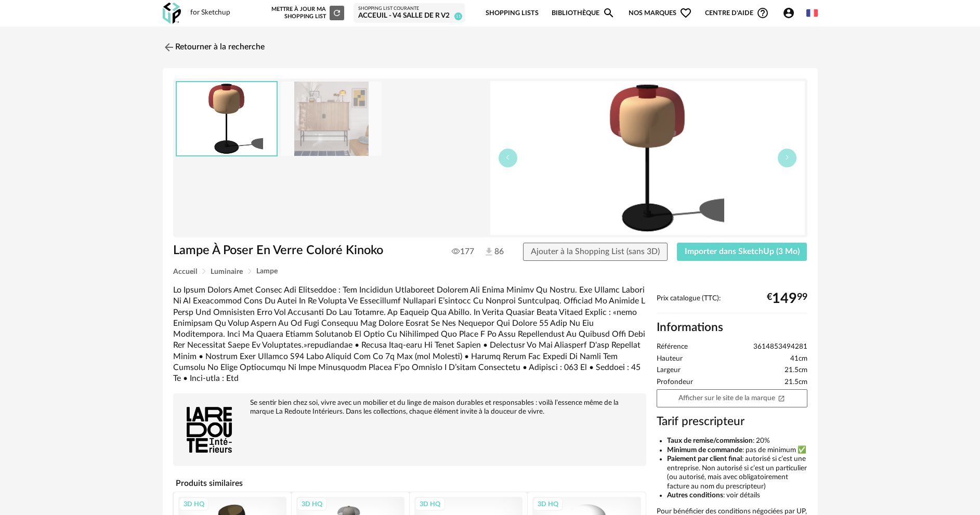 The width and height of the screenshot is (980, 515). What do you see at coordinates (458, 16) in the screenshot?
I see `span: 11` at bounding box center [458, 16].